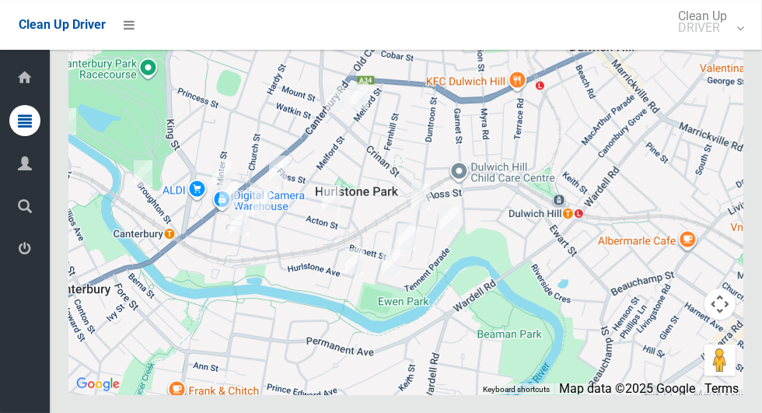 The height and width of the screenshot is (413, 762). What do you see at coordinates (354, 261) in the screenshot?
I see `div: 26 Foord Avenue, HURLSTONE PARK NSW 2193<br>Status : AssignedToRoute<br><a href="/driver/booking/...` at bounding box center [354, 261].